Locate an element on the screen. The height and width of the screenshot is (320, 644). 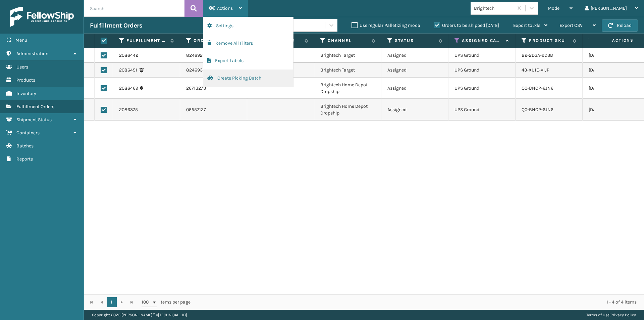
button: Reload is located at coordinates (619, 25).